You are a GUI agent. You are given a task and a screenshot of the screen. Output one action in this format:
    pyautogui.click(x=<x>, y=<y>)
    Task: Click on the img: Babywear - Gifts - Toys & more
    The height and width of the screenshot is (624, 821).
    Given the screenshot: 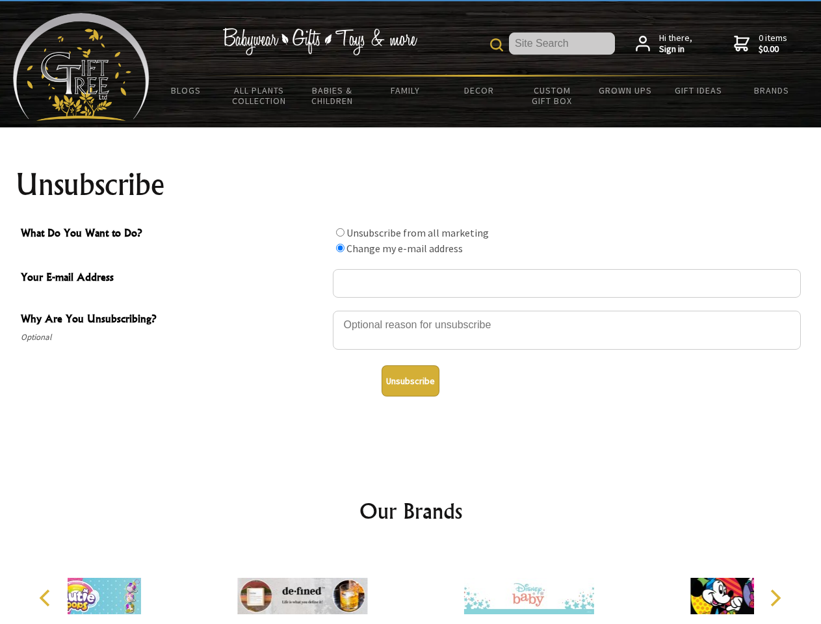 What is the action you would take?
    pyautogui.click(x=320, y=42)
    